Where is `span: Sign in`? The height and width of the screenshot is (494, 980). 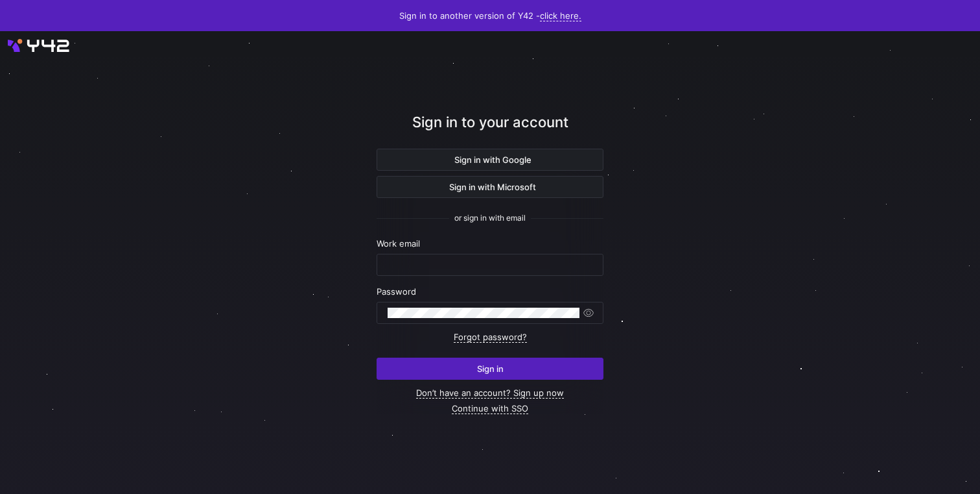 span: Sign in is located at coordinates (490, 369).